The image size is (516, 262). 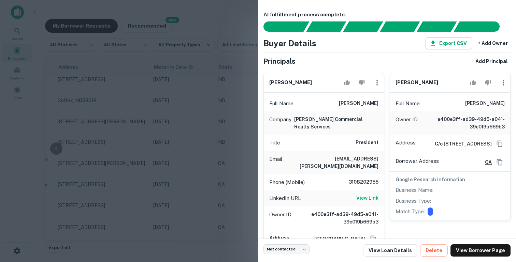 I want to click on button: Export CSV, so click(x=449, y=43).